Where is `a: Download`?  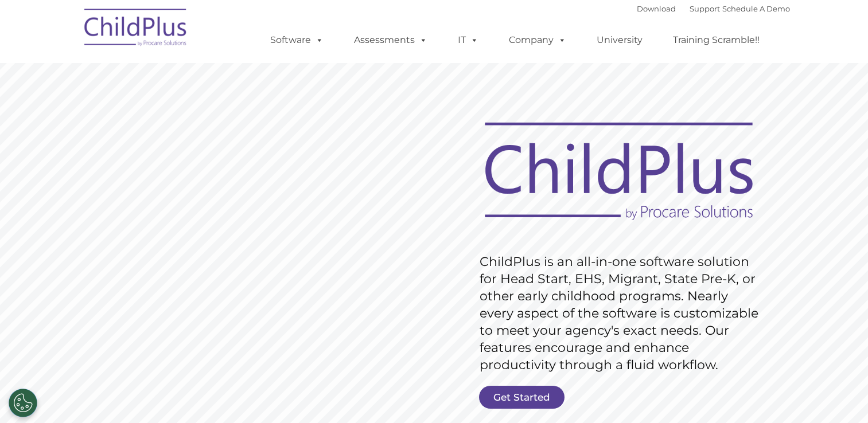
a: Download is located at coordinates (656, 8).